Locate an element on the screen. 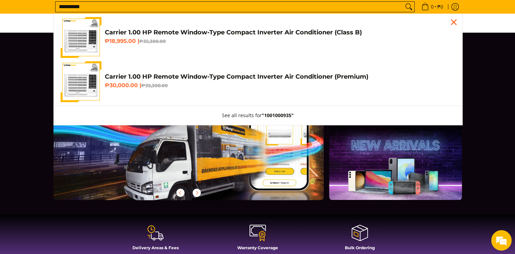 The height and width of the screenshot is (254, 515). button: Previous is located at coordinates (180, 193).